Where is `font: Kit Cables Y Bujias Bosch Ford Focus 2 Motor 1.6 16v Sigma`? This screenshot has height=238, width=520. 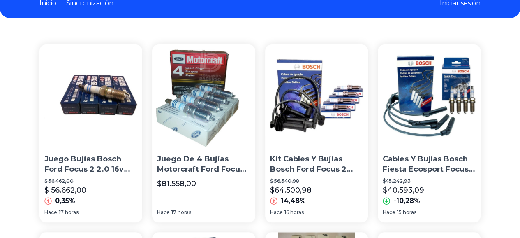 font: Kit Cables Y Bujias Bosch Ford Focus 2 Motor 1.6 16v Sigma is located at coordinates (312, 169).